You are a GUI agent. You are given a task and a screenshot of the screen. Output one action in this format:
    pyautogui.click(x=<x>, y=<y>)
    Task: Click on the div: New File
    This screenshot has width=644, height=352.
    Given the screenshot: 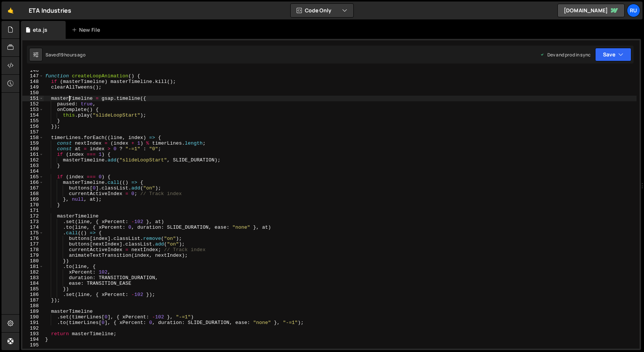 What is the action you would take?
    pyautogui.click(x=87, y=30)
    